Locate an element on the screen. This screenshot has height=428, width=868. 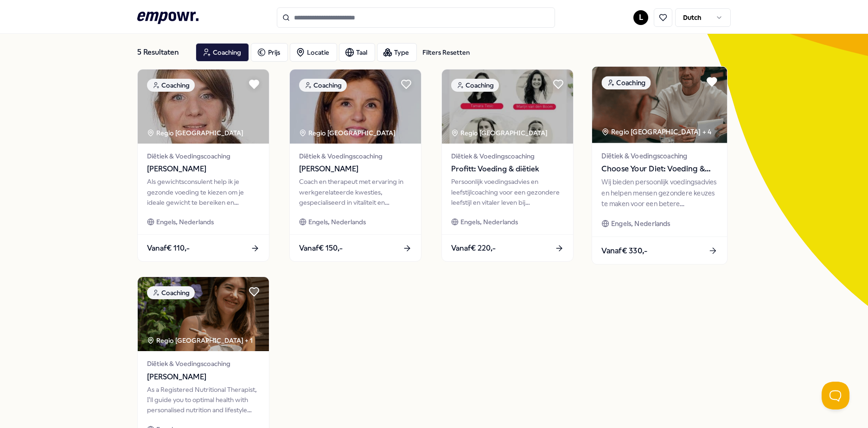
div: Coach en therapeut met ervaring in werkgerelateerde kwesties, gespecialiseerd in vitaliteit en vo... is located at coordinates (355, 192).